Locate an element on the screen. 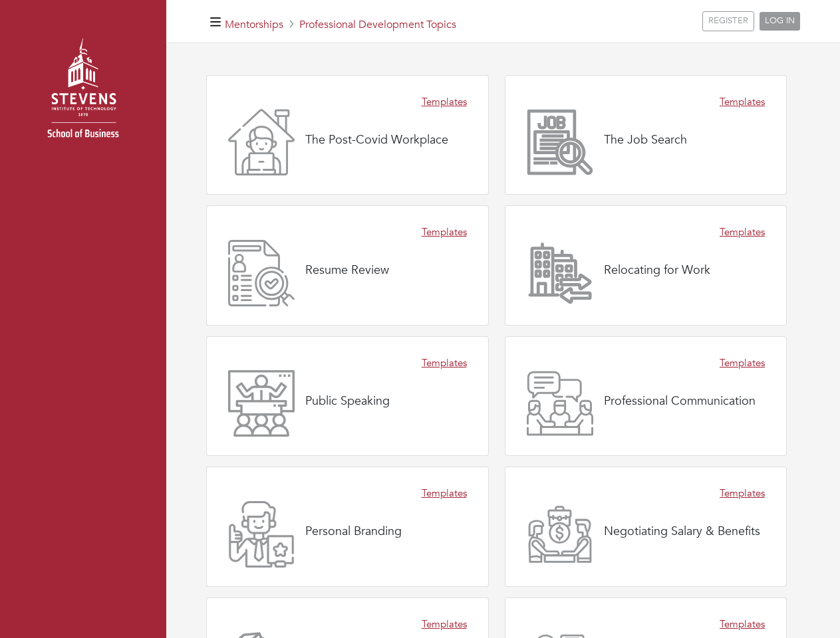  h4: Personal Branding is located at coordinates (354, 532).